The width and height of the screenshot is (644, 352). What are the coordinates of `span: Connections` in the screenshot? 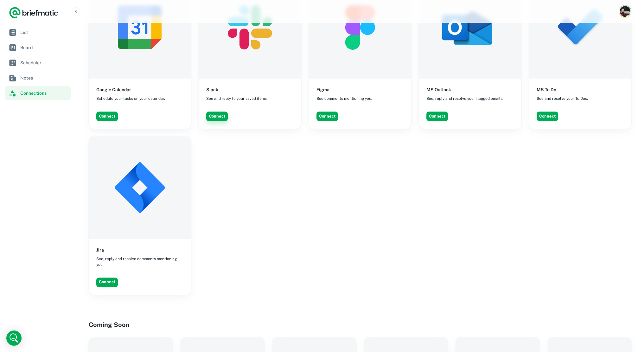 It's located at (44, 93).